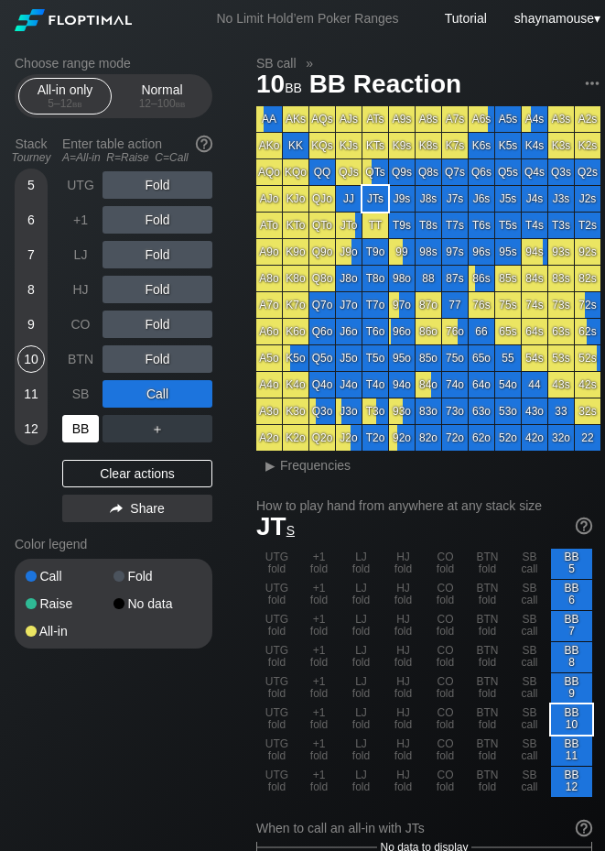 The height and width of the screenshot is (851, 605). What do you see at coordinates (349, 225) in the screenshot?
I see `div: JTo` at bounding box center [349, 225].